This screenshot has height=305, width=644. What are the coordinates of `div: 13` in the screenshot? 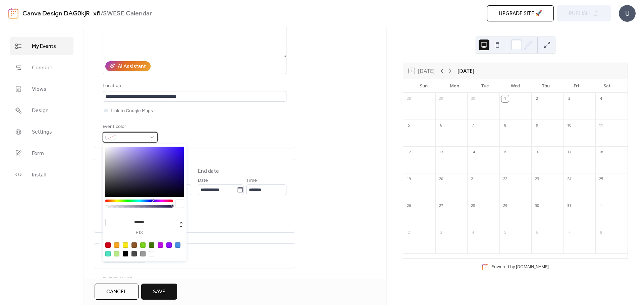 It's located at (440, 152).